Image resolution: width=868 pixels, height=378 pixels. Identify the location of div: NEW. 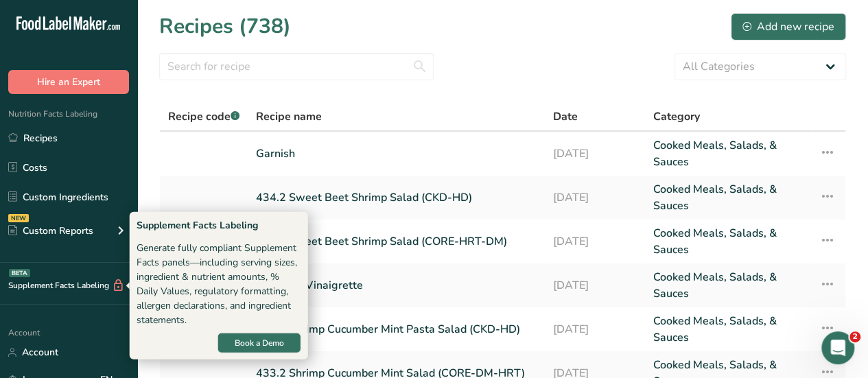
(19, 218).